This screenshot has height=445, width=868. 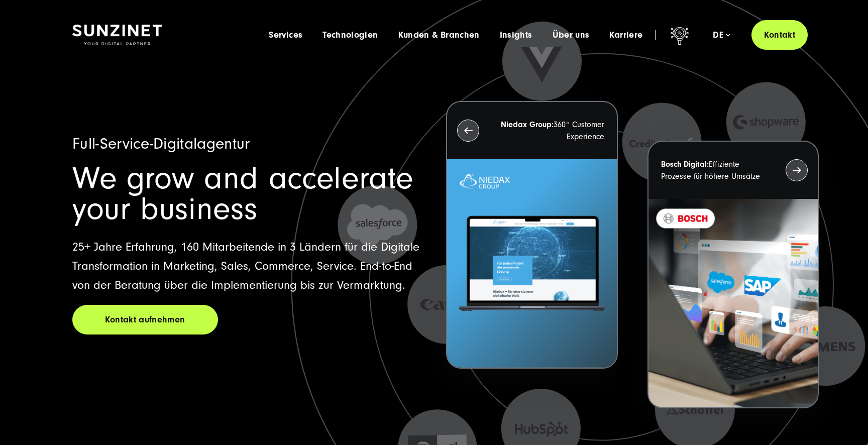 I want to click on a: Karriere, so click(x=626, y=36).